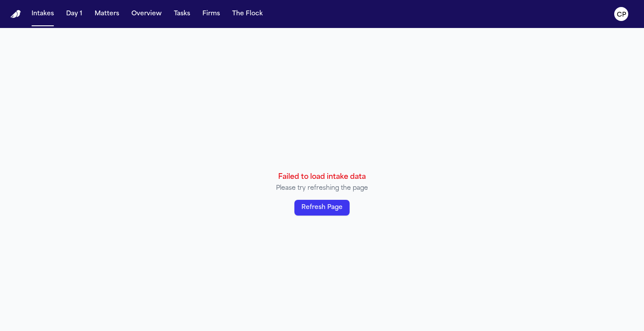  What do you see at coordinates (182, 14) in the screenshot?
I see `button: Tasks` at bounding box center [182, 14].